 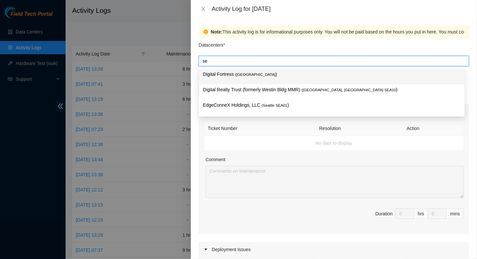 I want to click on td: No data to display, so click(x=334, y=143).